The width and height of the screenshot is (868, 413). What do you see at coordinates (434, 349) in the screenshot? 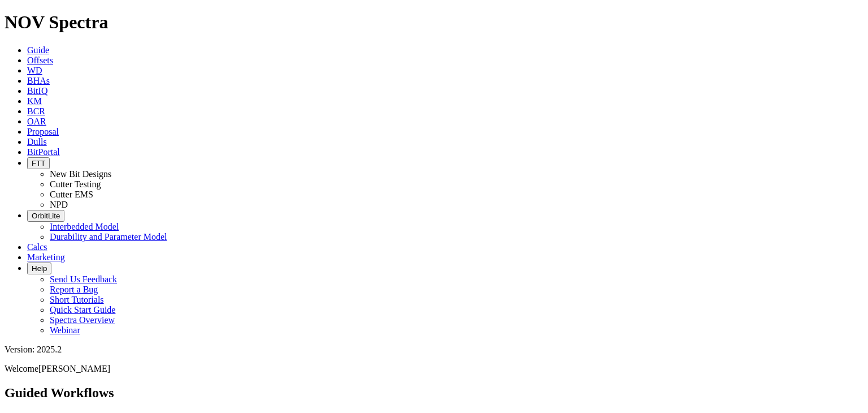
I see `div: Version: 2025.2` at bounding box center [434, 349].